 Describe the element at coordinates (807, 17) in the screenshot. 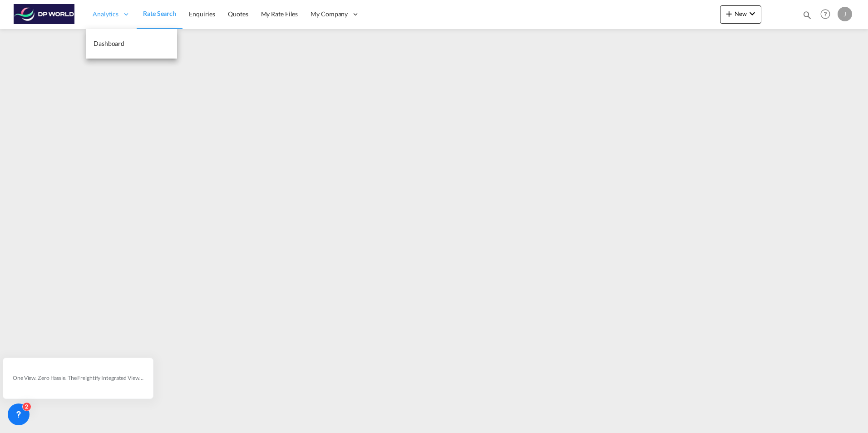

I see `div: icon-magnify` at that location.